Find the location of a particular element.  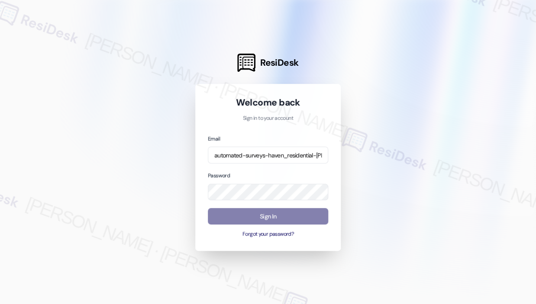

input: name@example.com is located at coordinates (268, 155).